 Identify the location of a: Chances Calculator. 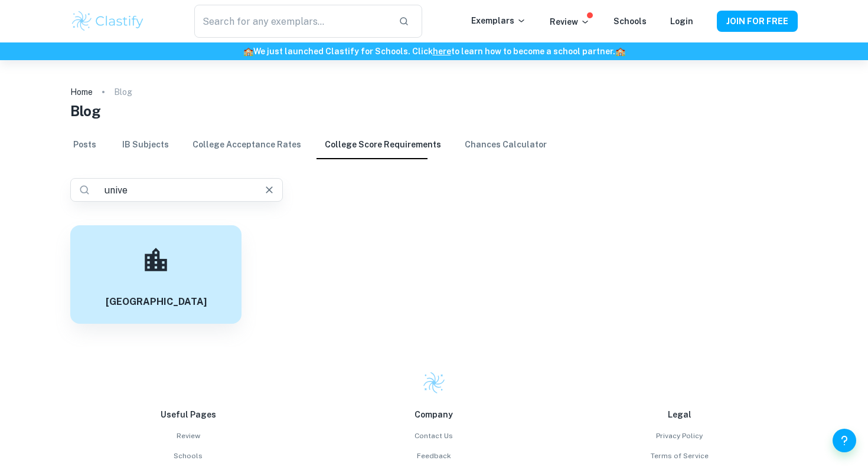
(505, 145).